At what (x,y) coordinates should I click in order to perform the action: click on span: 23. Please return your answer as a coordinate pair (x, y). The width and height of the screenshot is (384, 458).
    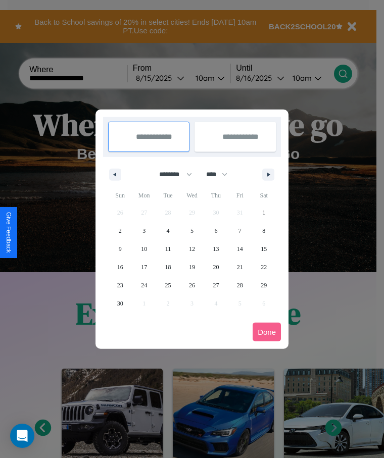
    Looking at the image, I should click on (120, 286).